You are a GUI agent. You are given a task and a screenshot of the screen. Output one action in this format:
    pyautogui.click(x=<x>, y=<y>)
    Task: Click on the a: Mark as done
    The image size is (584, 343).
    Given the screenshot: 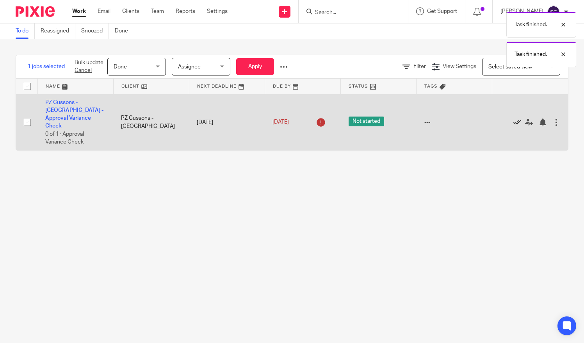 What is the action you would take?
    pyautogui.click(x=520, y=122)
    